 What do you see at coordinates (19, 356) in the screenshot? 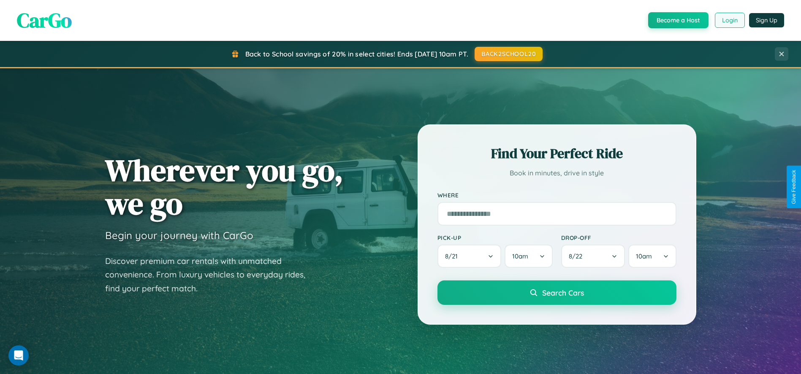
I see `div: Open Intercom Messenger` at bounding box center [19, 356].